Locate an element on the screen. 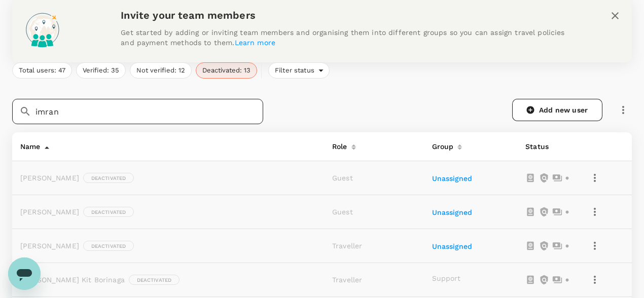  th: Status is located at coordinates (547, 146).